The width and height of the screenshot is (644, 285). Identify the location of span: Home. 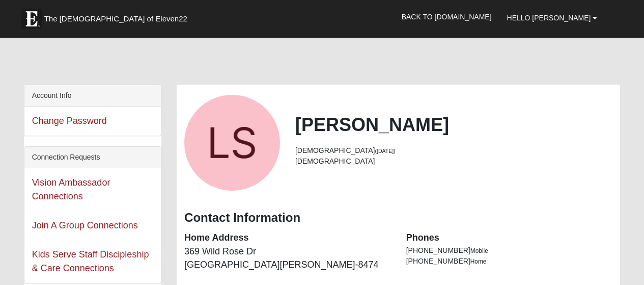
(479, 262).